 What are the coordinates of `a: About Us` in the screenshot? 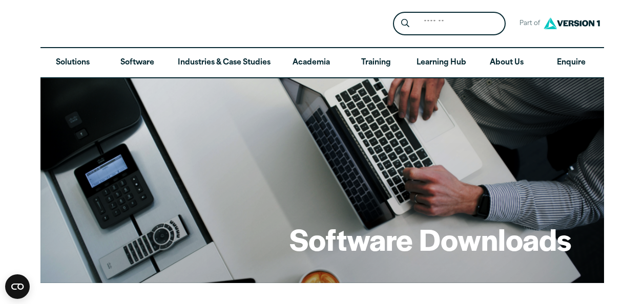 It's located at (506, 63).